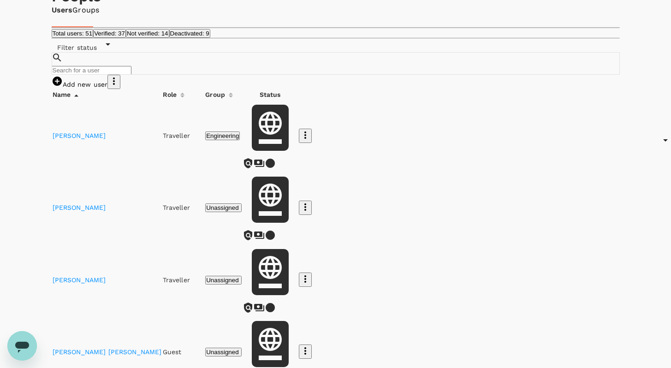 The width and height of the screenshot is (671, 368). I want to click on div: Role, so click(168, 93).